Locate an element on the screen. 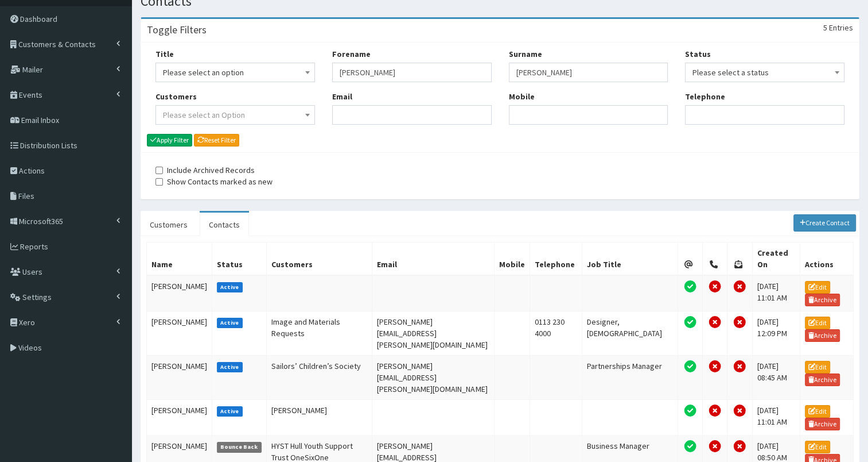 The height and width of the screenshot is (462, 868). a: Contacts is located at coordinates (224, 224).